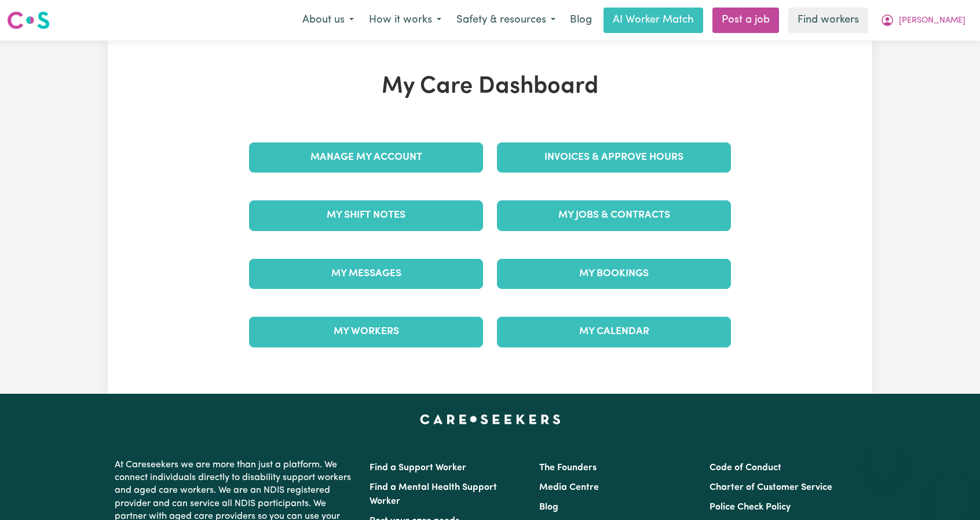  Describe the element at coordinates (745, 468) in the screenshot. I see `a: Code of Conduct` at that location.